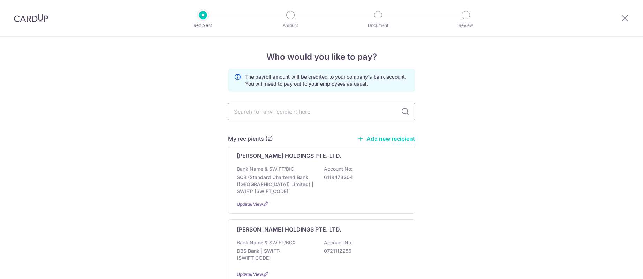  What do you see at coordinates (386, 138) in the screenshot?
I see `a: Add new recipient` at bounding box center [386, 138].